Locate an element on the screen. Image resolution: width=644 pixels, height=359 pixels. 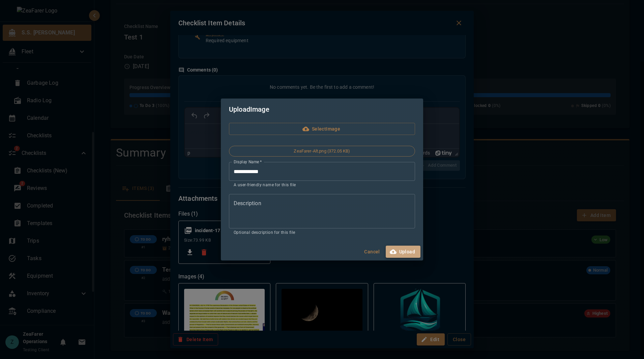
body: Rich Text Area. Press ALT-0 for help. is located at coordinates (137, 9).